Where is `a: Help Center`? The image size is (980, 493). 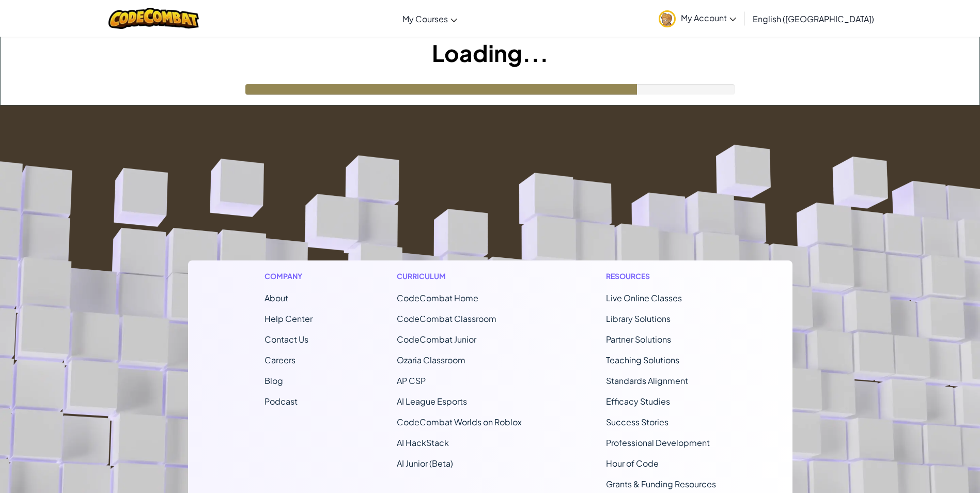 a: Help Center is located at coordinates (288, 318).